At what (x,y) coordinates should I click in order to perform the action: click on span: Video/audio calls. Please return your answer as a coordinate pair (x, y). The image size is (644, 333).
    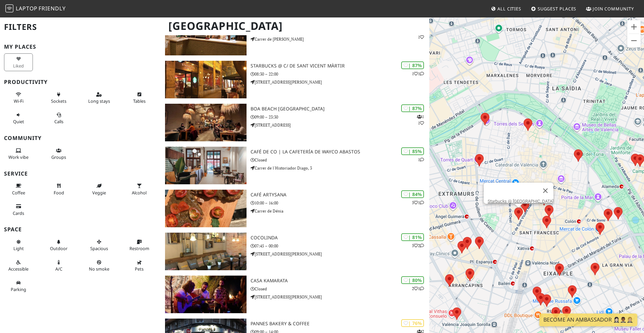
    Looking at the image, I should click on (59, 121).